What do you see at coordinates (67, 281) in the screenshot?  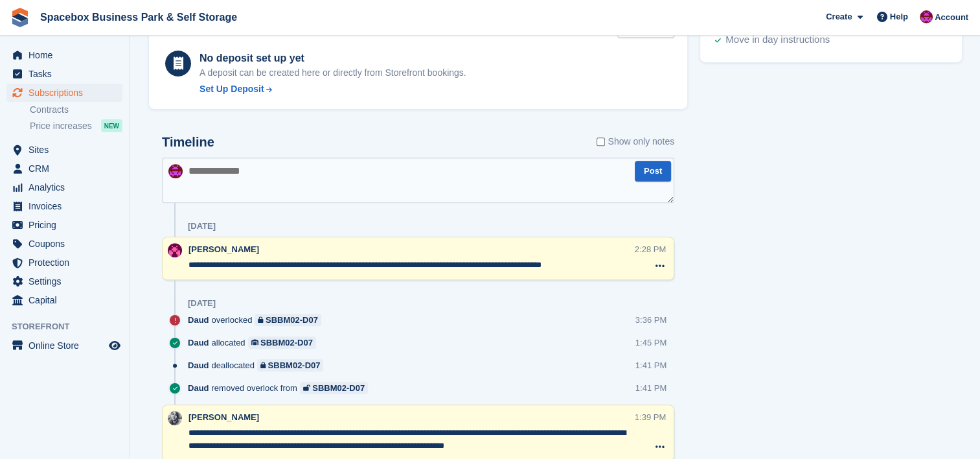 I see `span: Settings` at bounding box center [67, 281].